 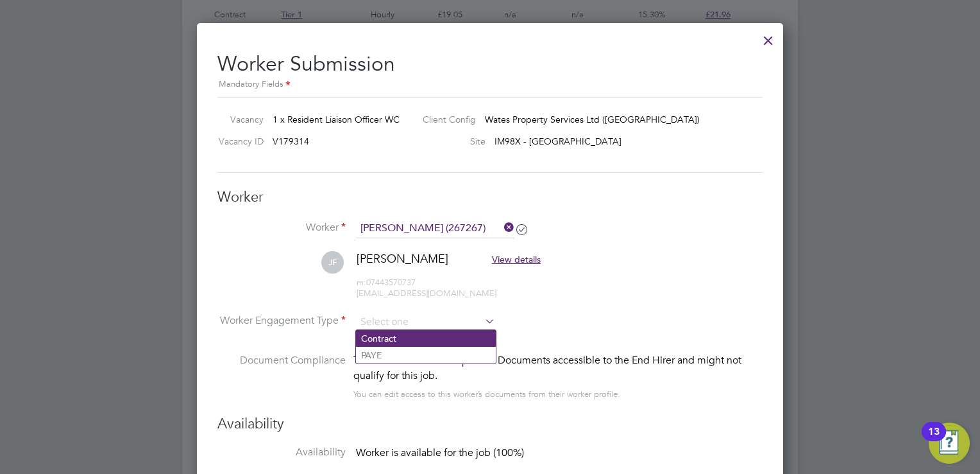 I want to click on label: Site, so click(x=449, y=141).